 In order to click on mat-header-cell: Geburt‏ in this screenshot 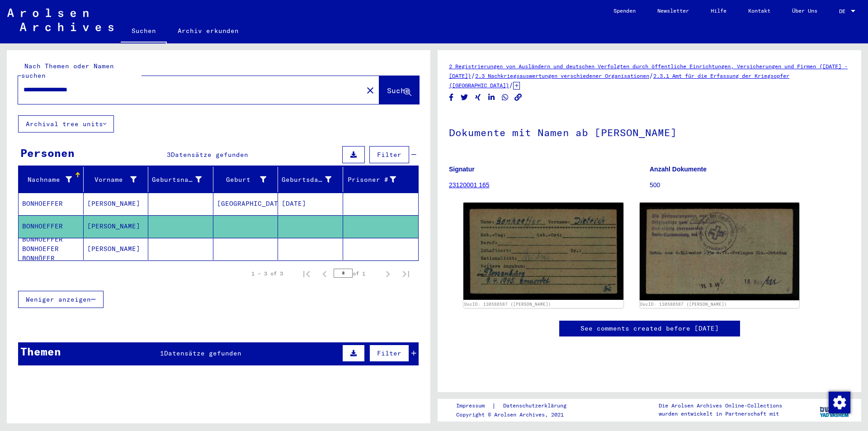, I will do `click(246, 180)`.